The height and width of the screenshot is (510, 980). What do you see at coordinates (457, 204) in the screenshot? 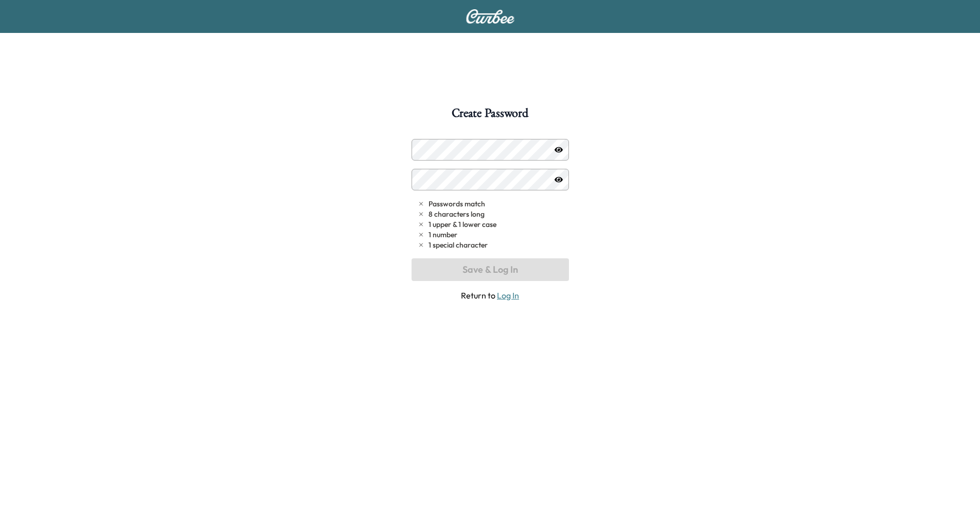
I see `span: Passwords match` at bounding box center [457, 204].